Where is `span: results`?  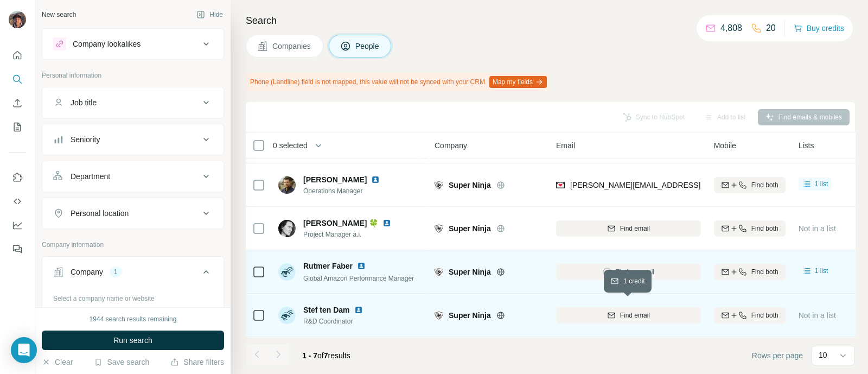
span: results is located at coordinates (326, 355).